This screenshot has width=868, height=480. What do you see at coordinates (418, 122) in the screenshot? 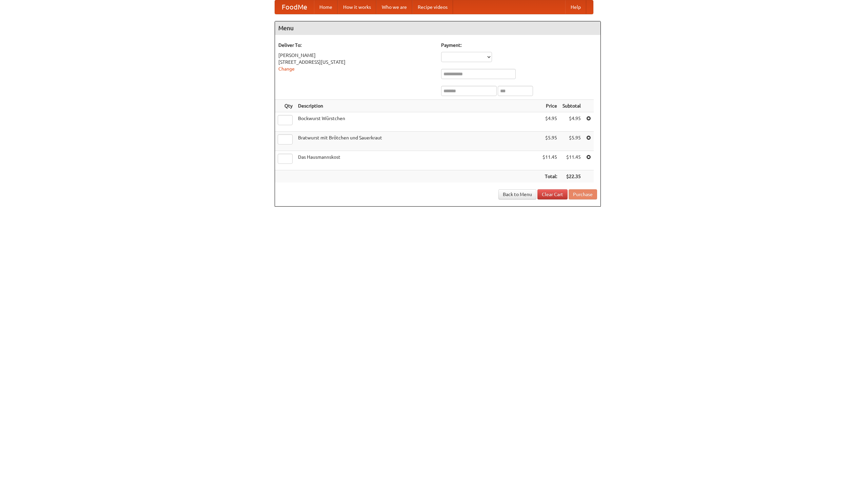
I see `td: Bockwurst Würstchen` at bounding box center [418, 122].